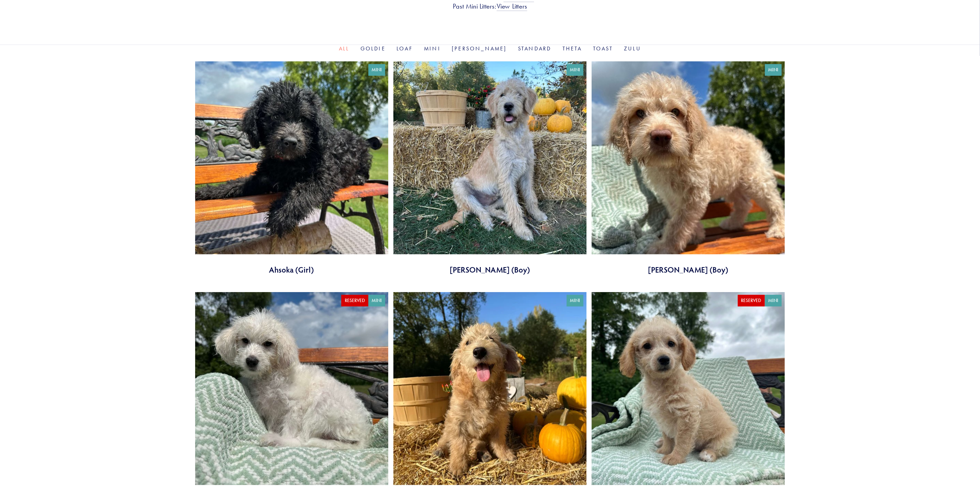 The height and width of the screenshot is (492, 980). Describe the element at coordinates (603, 48) in the screenshot. I see `a: Toast` at that location.